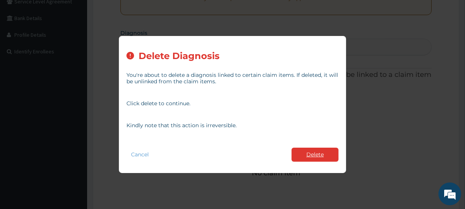 The width and height of the screenshot is (465, 209). What do you see at coordinates (315, 154) in the screenshot?
I see `button: Delete` at bounding box center [315, 154].